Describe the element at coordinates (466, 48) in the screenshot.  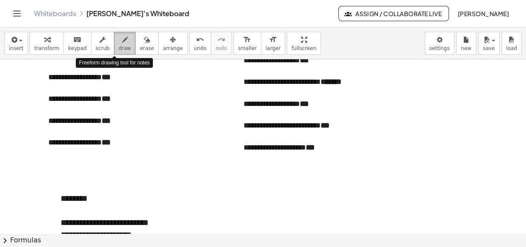
I see `span: new` at that location.